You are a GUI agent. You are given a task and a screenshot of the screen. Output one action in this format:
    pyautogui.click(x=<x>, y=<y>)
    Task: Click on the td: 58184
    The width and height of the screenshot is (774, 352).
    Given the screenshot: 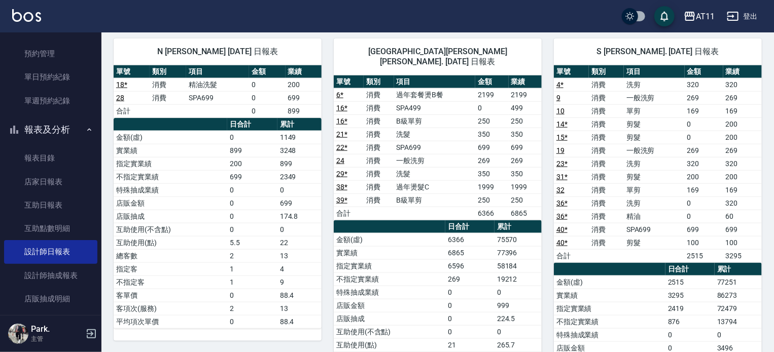 What is the action you would take?
    pyautogui.click(x=518, y=266)
    